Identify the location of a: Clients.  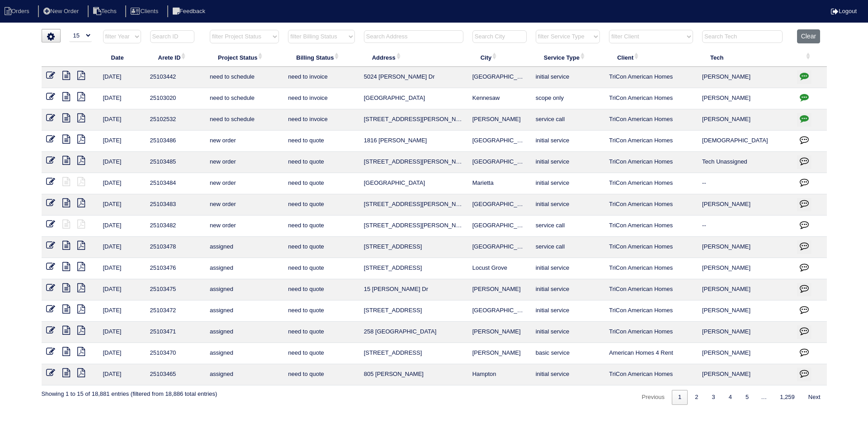
(145, 11).